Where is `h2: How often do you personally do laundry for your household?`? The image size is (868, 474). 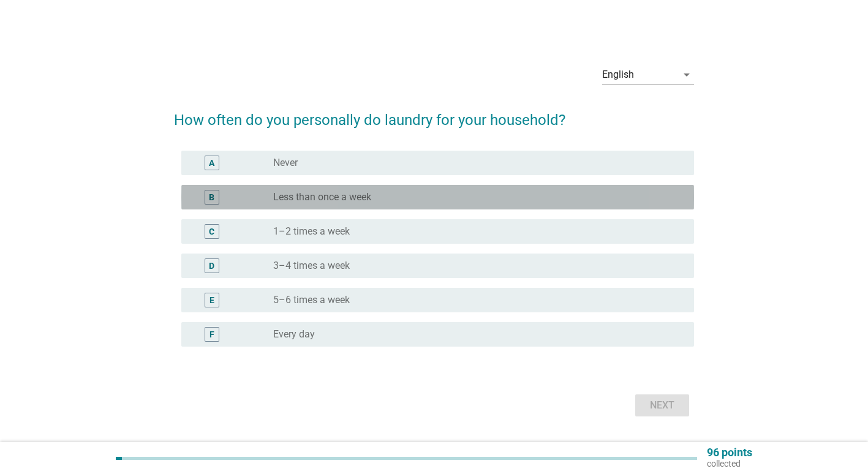 h2: How often do you personally do laundry for your household? is located at coordinates (434, 114).